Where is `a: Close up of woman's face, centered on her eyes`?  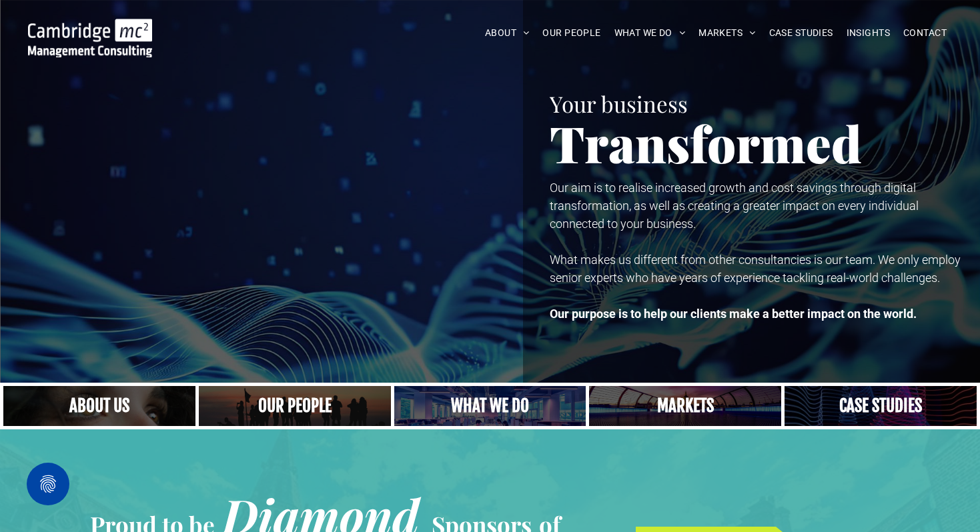 a: Close up of woman's face, centered on her eyes is located at coordinates (99, 406).